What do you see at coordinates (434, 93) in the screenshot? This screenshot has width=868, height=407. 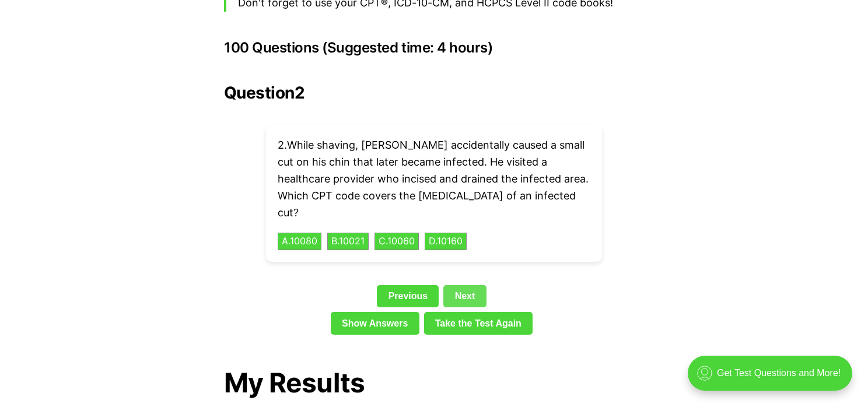 I see `h2: Question 2` at bounding box center [434, 93].